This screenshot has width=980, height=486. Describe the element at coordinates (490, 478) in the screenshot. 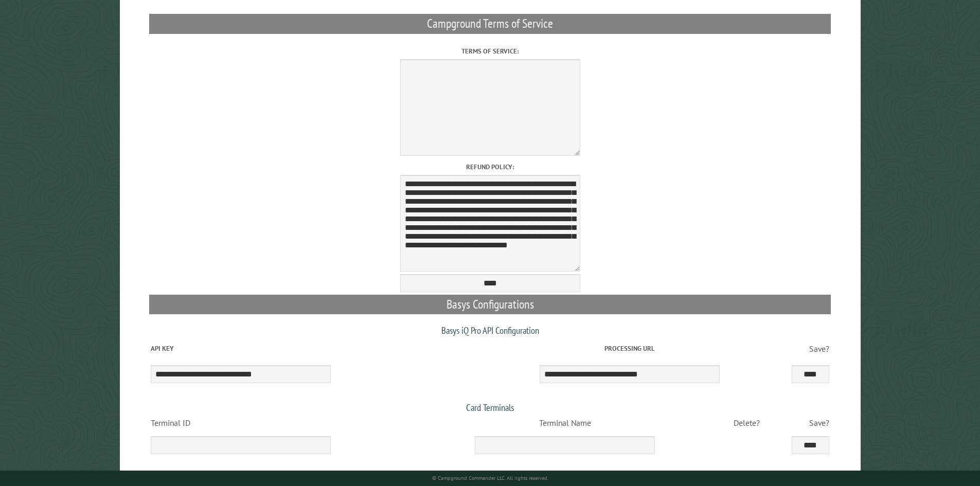

I see `small: © Campground Commander LLC. All rights reserved.` at that location.